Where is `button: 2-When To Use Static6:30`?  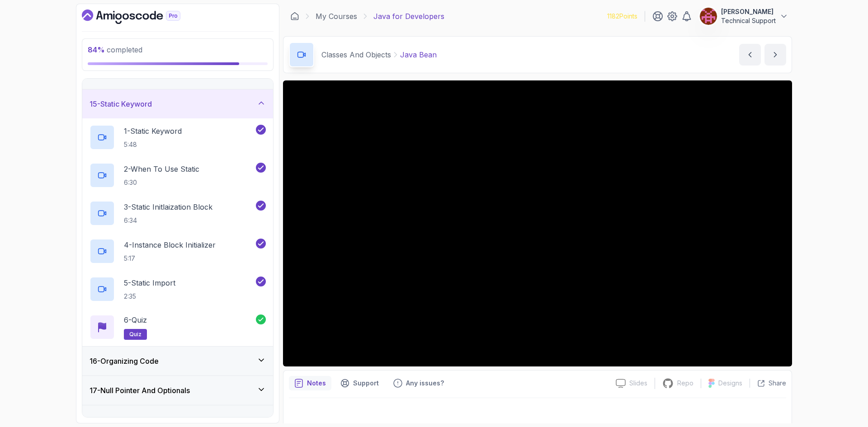
button: 2-When To Use Static6:30 is located at coordinates (178, 175).